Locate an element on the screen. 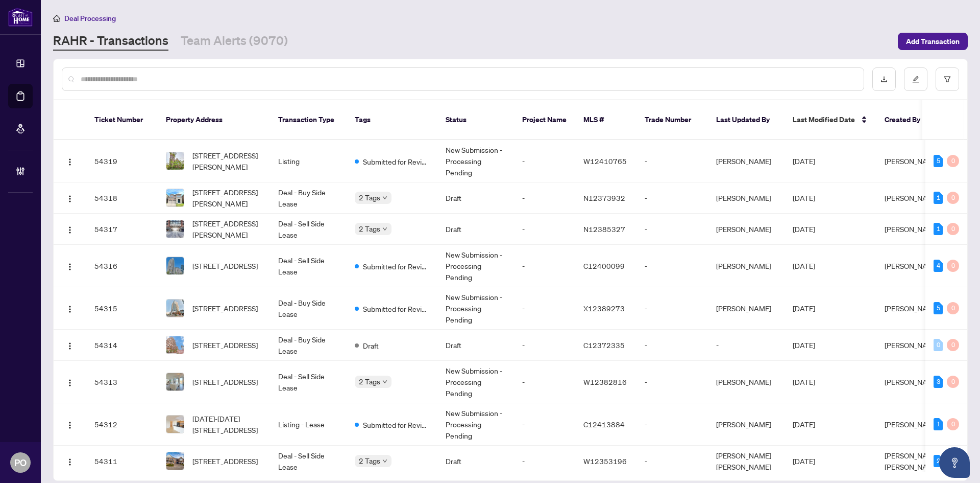 This screenshot has height=483, width=980. button: filter is located at coordinates (947, 79).